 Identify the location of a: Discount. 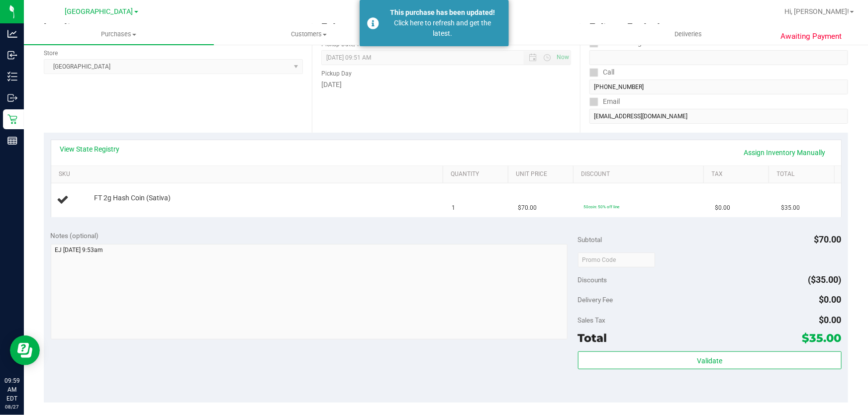
(640, 174).